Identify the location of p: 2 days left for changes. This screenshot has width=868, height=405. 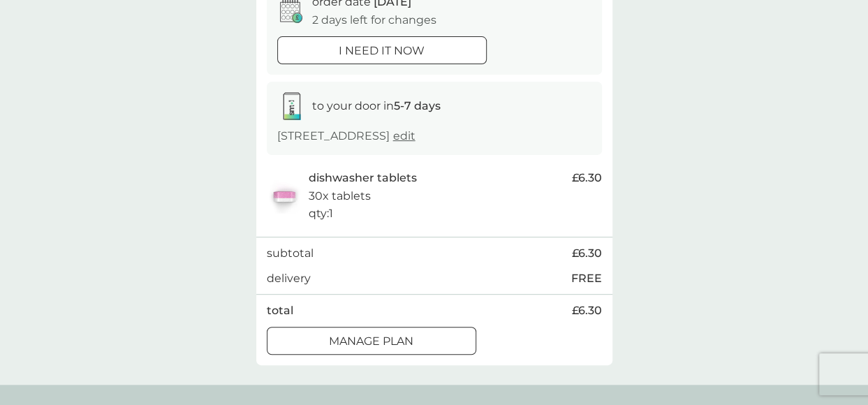
(374, 20).